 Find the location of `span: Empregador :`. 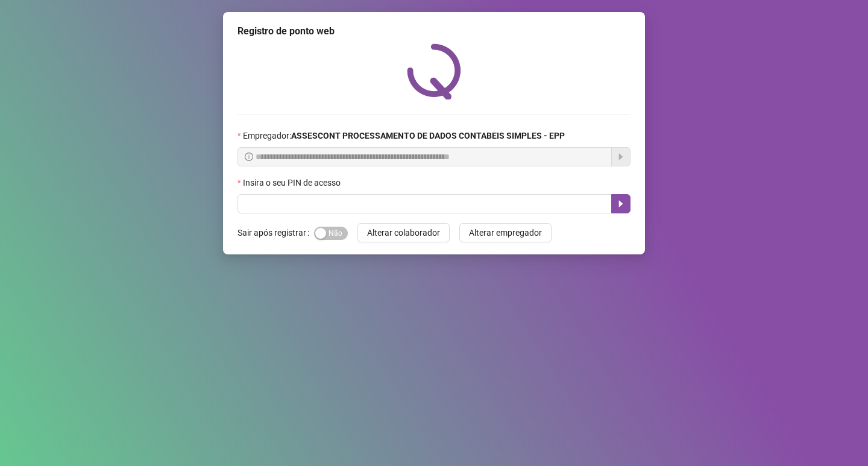

span: Empregador : is located at coordinates (404, 136).